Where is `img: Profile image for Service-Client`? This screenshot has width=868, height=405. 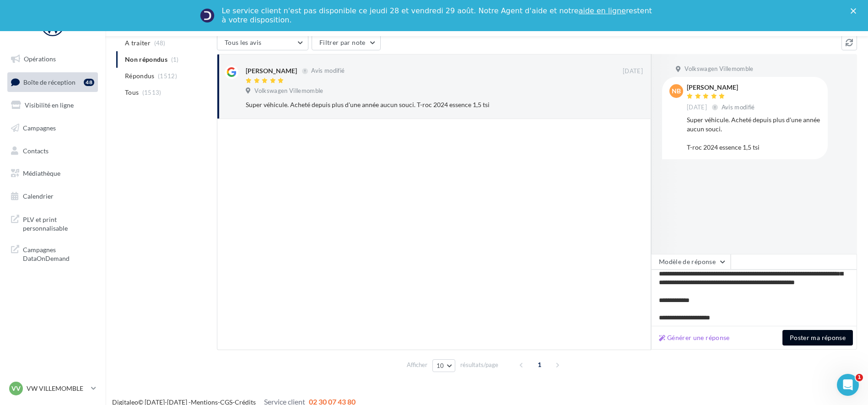 img: Profile image for Service-Client is located at coordinates (208, 15).